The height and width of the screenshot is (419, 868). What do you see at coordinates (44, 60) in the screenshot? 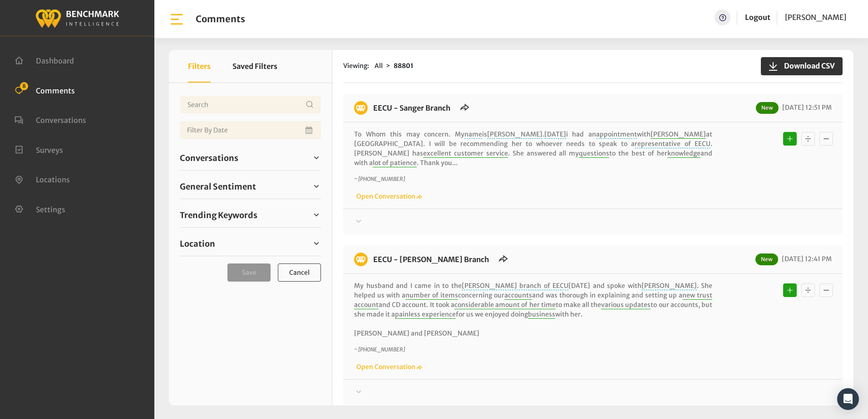
I see `a: Dashboard` at bounding box center [44, 60].